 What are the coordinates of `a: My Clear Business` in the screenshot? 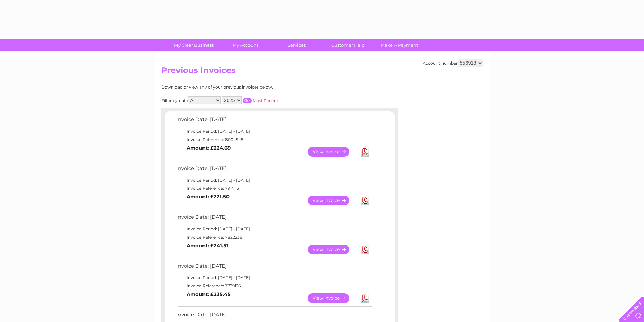 It's located at (194, 45).